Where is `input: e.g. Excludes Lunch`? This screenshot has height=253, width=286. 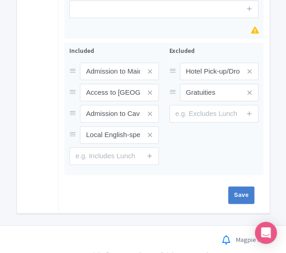
input: e.g. Excludes Lunch is located at coordinates (214, 113).